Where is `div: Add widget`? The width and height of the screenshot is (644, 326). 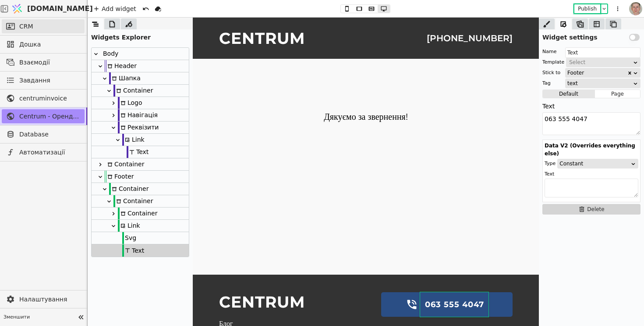 div: Add widget is located at coordinates (115, 9).